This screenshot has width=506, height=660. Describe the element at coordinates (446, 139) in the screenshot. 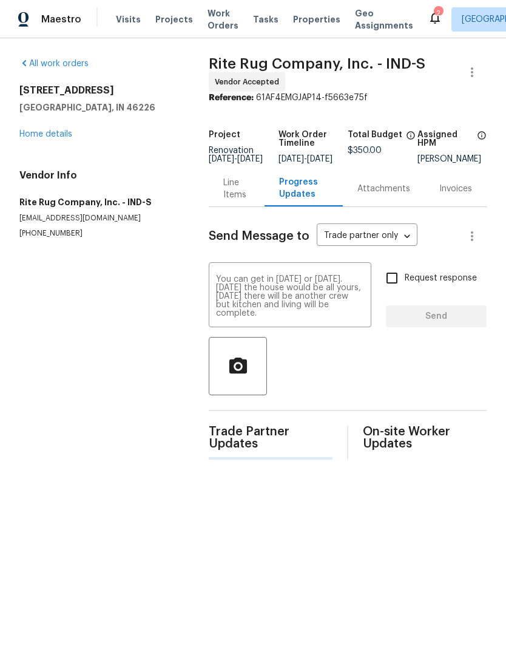

I see `h5: Assigned HPM` at that location.